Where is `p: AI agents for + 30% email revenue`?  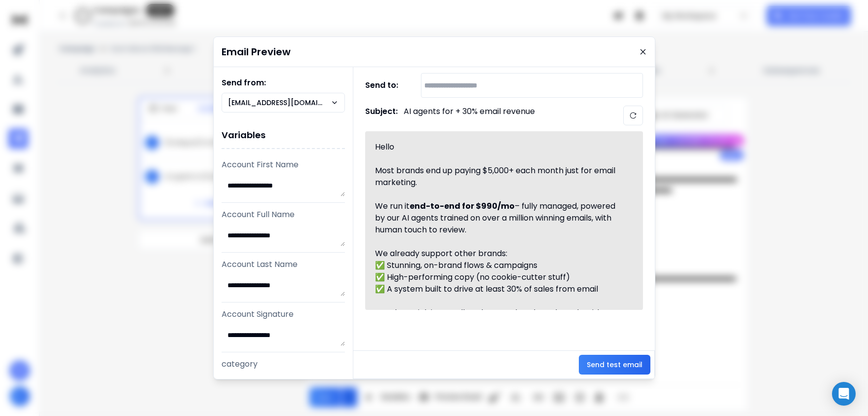 p: AI agents for + 30% email revenue is located at coordinates (470, 116).